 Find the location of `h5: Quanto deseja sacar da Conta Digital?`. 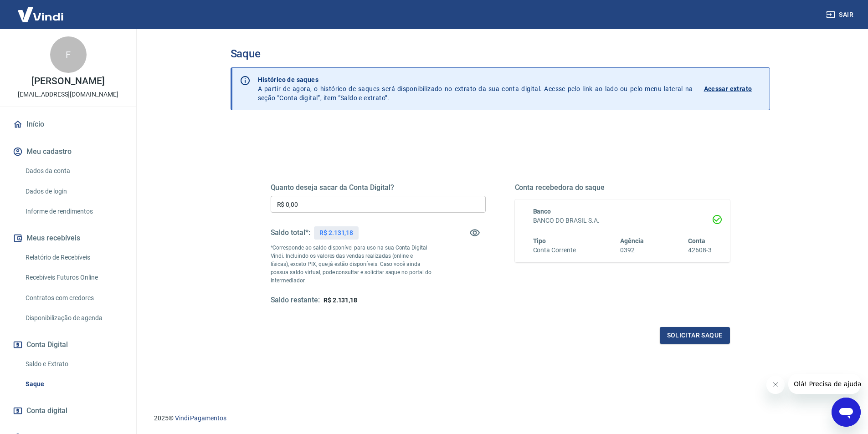

h5: Quanto deseja sacar da Conta Digital? is located at coordinates (378, 188).